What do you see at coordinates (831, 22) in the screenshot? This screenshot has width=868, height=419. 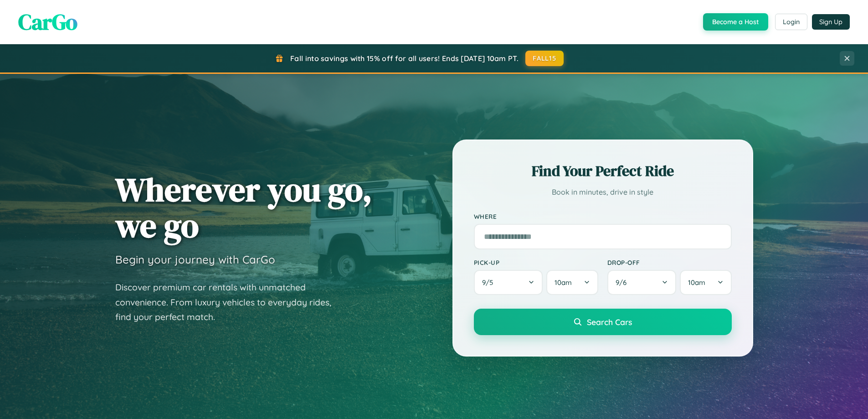 I see `button: Sign Up` at bounding box center [831, 22].